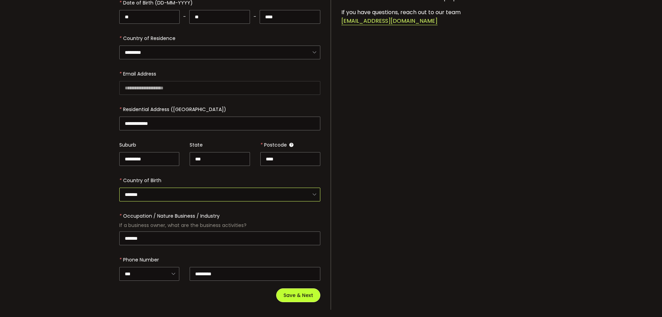 Image resolution: width=662 pixels, height=317 pixels. I want to click on button: Save & Next, so click(298, 295).